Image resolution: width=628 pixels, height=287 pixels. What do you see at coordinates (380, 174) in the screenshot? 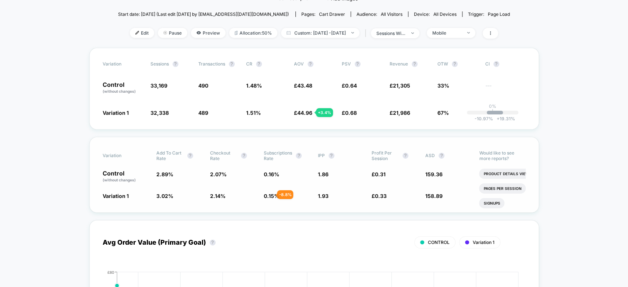
I see `span: 0.31` at bounding box center [380, 174].